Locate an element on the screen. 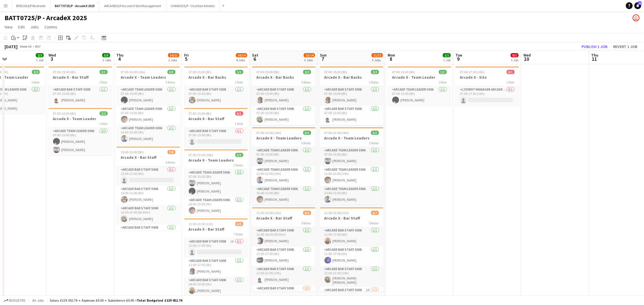 This screenshot has height=305, width=644. div: 07:00-15:00 (8h)2/2Arcade X - Team Leader1 RoleArcade Team Leader 50062/207:00-15:00 (8h)[PERSON_... is located at coordinates (80, 131).